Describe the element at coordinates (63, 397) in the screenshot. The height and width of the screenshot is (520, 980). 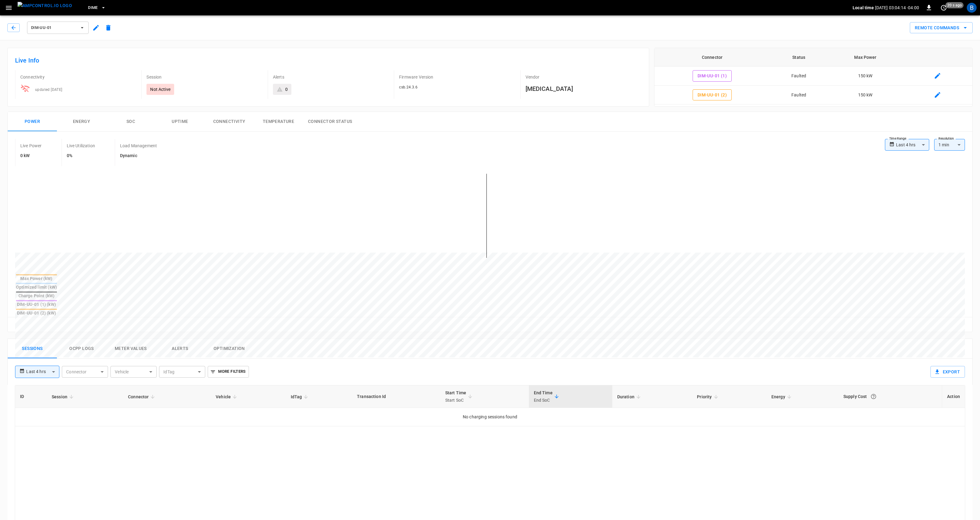
I see `span: Session` at that location.